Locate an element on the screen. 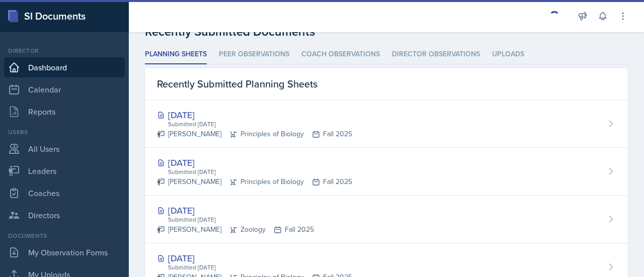 The height and width of the screenshot is (277, 644). li: Coach Observations is located at coordinates (341, 54).